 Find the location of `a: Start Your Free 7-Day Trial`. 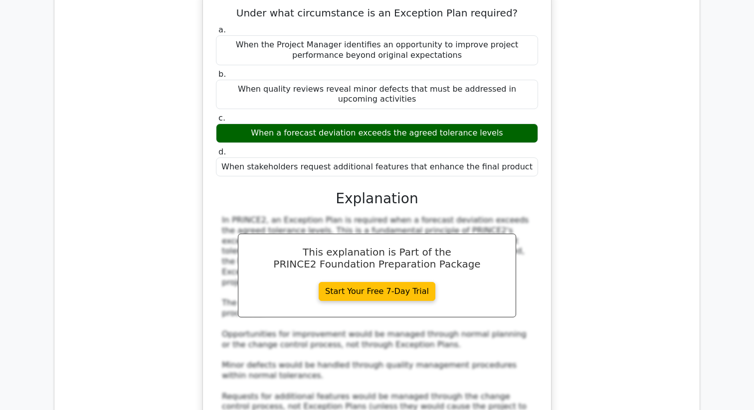

a: Start Your Free 7-Day Trial is located at coordinates (377, 292).